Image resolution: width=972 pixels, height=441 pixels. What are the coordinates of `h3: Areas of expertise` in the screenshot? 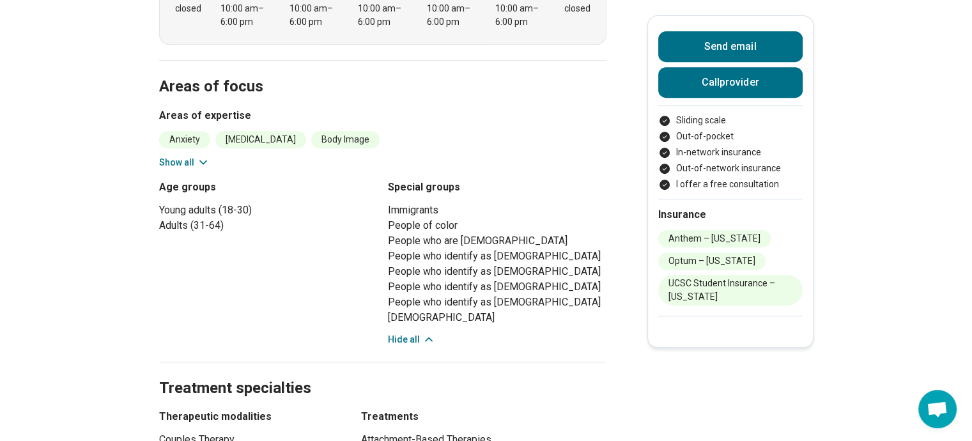 It's located at (383, 116).